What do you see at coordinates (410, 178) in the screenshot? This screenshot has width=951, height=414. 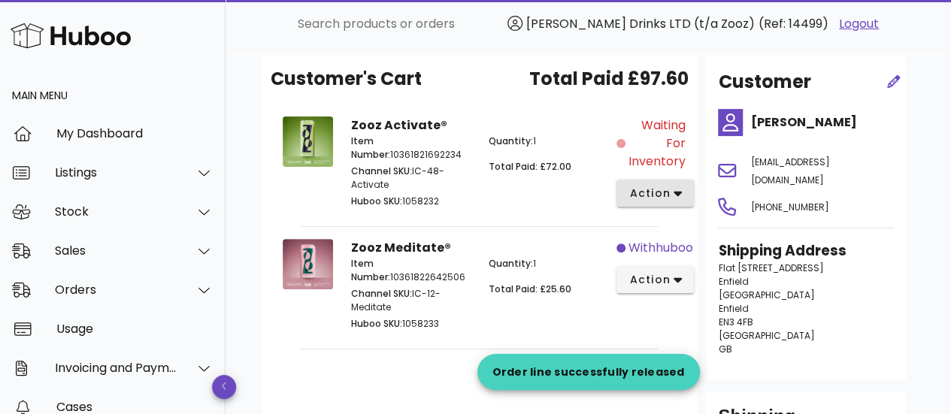 I see `p: IC-48-Activate` at bounding box center [410, 178].